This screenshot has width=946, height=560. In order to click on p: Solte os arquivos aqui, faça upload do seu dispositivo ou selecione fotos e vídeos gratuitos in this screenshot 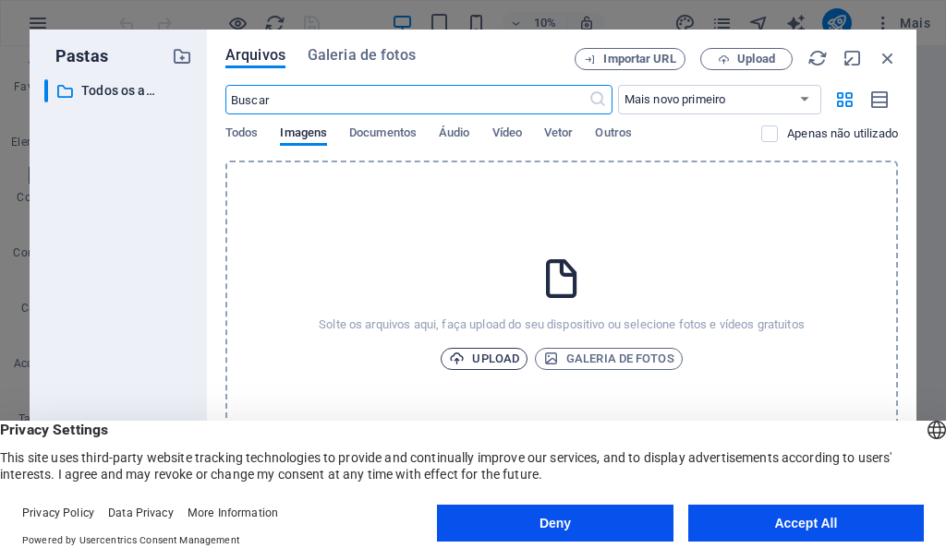, I will do `click(561, 325)`.